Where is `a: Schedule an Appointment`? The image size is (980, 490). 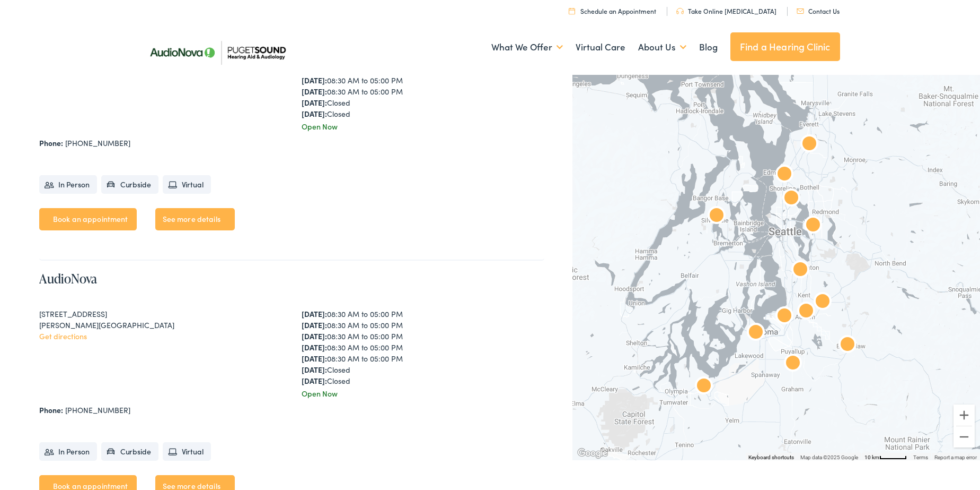 a: Schedule an Appointment is located at coordinates (612, 10).